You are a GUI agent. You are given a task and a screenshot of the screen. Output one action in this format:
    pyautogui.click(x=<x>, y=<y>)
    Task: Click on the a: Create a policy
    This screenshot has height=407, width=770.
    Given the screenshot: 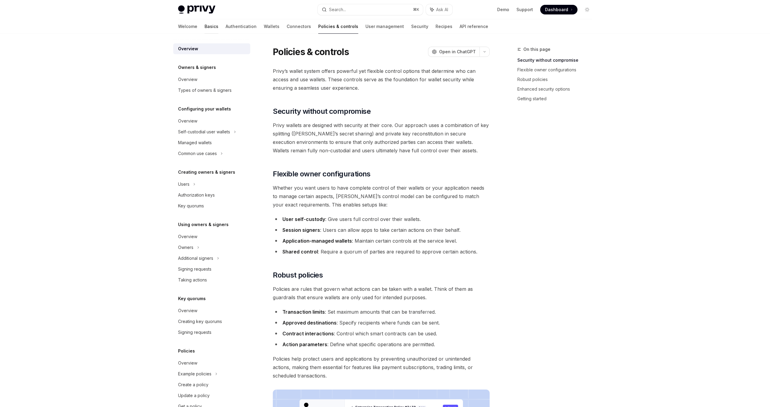 What is the action you would take?
    pyautogui.click(x=212, y=384)
    